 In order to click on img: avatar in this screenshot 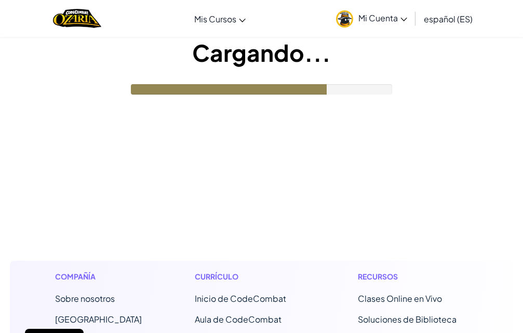, I will do `click(344, 19)`.